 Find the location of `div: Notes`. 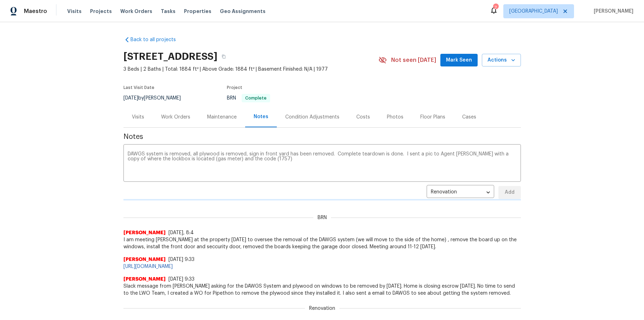

div: Notes is located at coordinates (261, 117).